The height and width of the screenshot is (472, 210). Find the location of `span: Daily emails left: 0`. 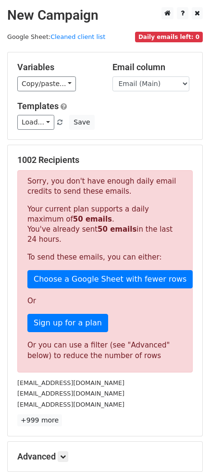

span: Daily emails left: 0 is located at coordinates (169, 37).